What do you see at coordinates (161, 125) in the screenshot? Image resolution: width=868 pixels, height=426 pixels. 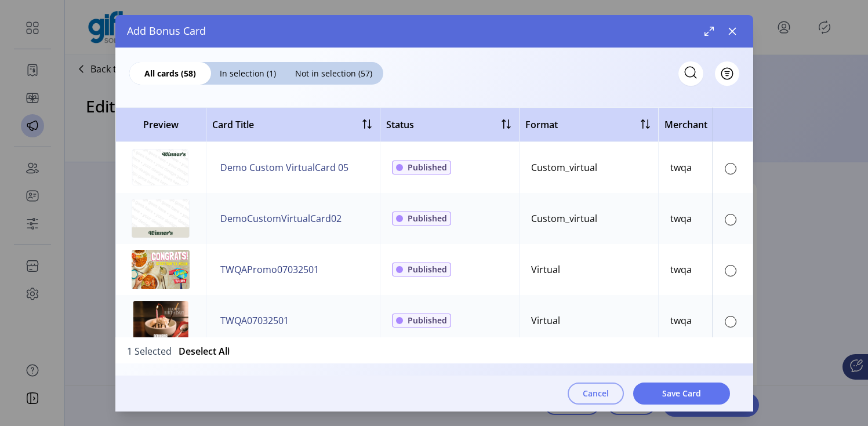 I see `span: Preview` at bounding box center [161, 125].